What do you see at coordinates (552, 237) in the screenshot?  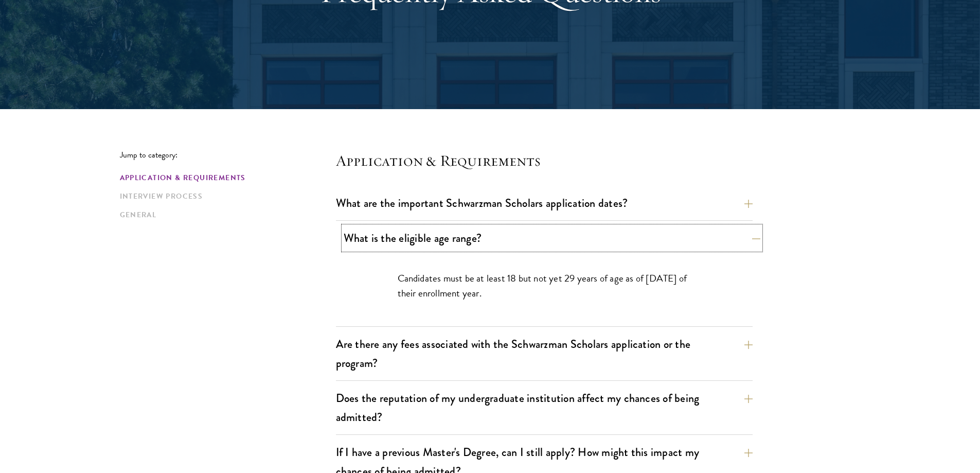 I see `button: What is the eligible age range?` at bounding box center [552, 237].